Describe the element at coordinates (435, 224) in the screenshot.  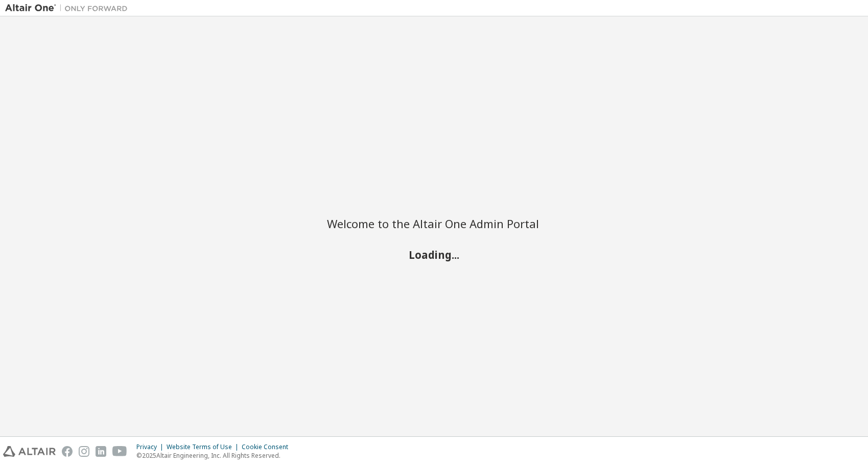
I see `h2: Welcome to the Altair One Admin Portal` at that location.